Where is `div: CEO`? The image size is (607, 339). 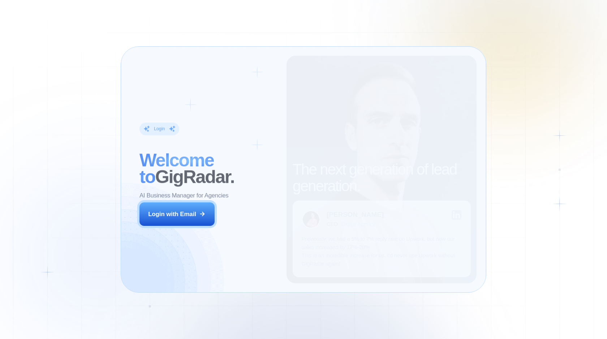
div: CEO is located at coordinates (332, 224).